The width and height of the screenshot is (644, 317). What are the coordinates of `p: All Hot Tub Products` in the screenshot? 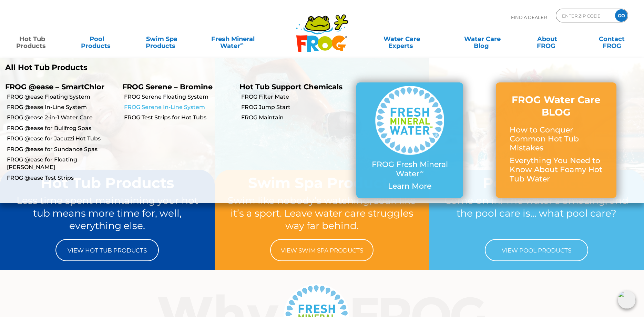 It's located at (161, 67).